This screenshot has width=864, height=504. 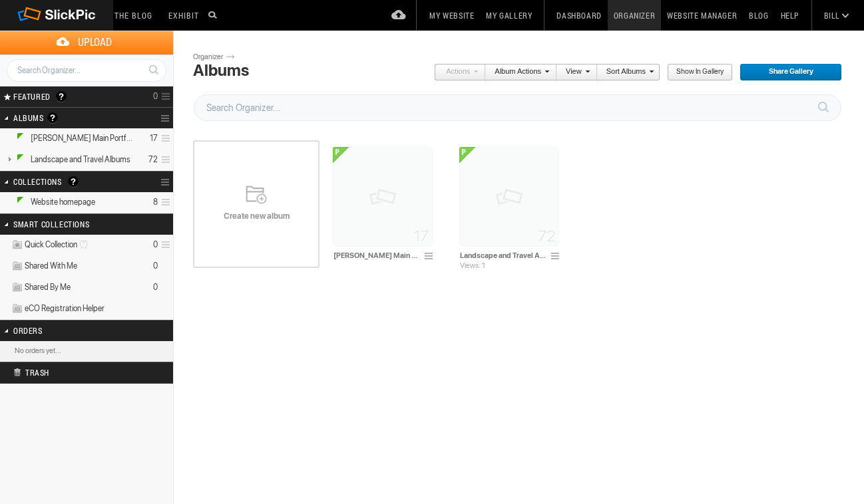 I want to click on span: Show in Gallery, so click(x=695, y=73).